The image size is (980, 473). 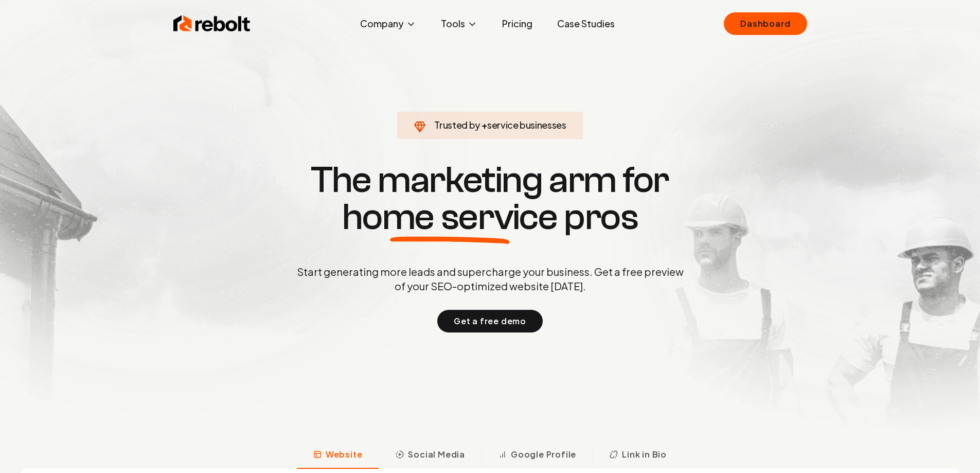 I want to click on p: Start generating more leads and supercharge your business. Get a free preview of your SEO-optimiz..., so click(x=490, y=279).